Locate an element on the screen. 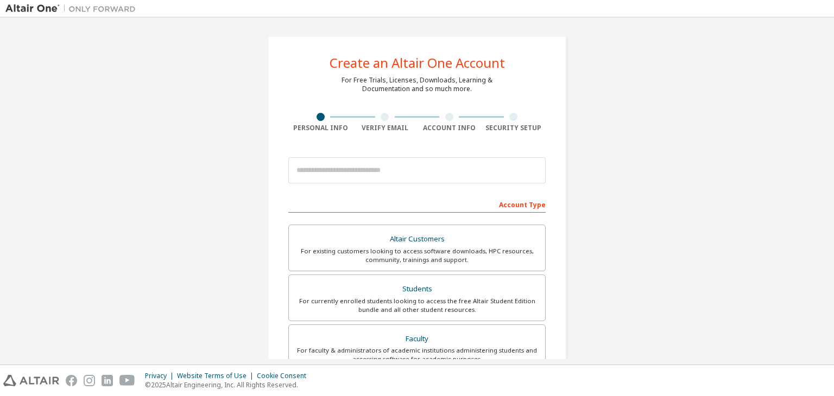  div: Create an Altair One Account is located at coordinates (417, 63).